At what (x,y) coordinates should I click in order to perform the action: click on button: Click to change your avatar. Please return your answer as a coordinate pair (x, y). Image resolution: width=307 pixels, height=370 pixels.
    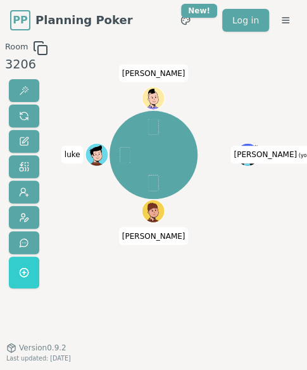
    Looking at the image, I should click on (248, 155).